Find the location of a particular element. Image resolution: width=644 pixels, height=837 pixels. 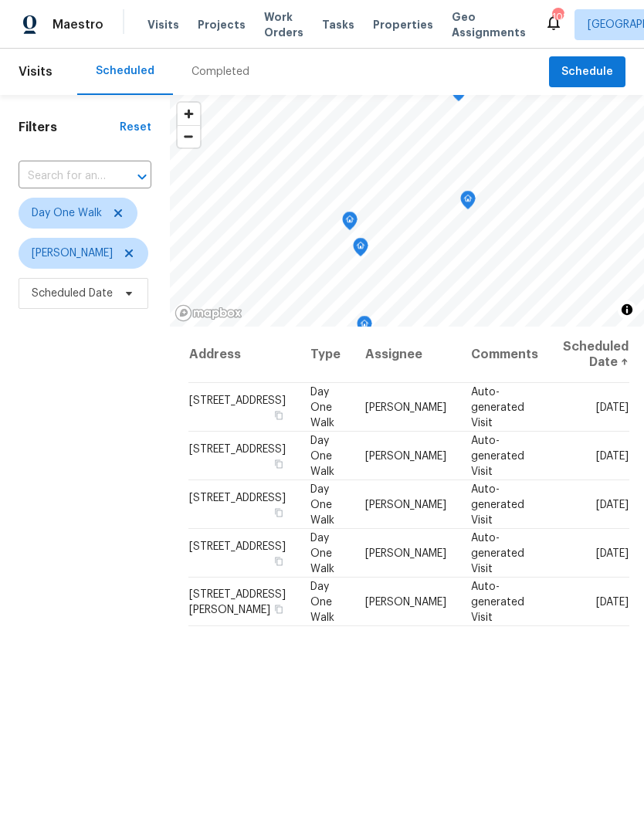

th: Scheduled Date ↑ is located at coordinates (590, 354).